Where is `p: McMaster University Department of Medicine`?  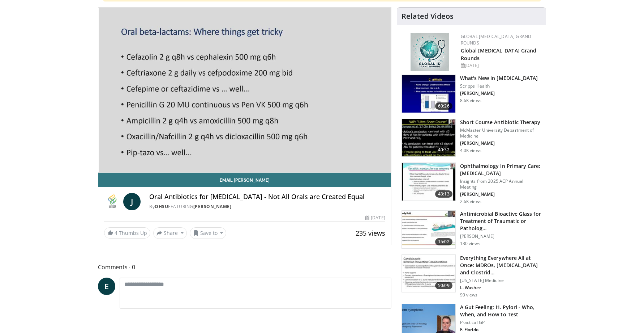
p: McMaster University Department of Medicine is located at coordinates (501, 133).